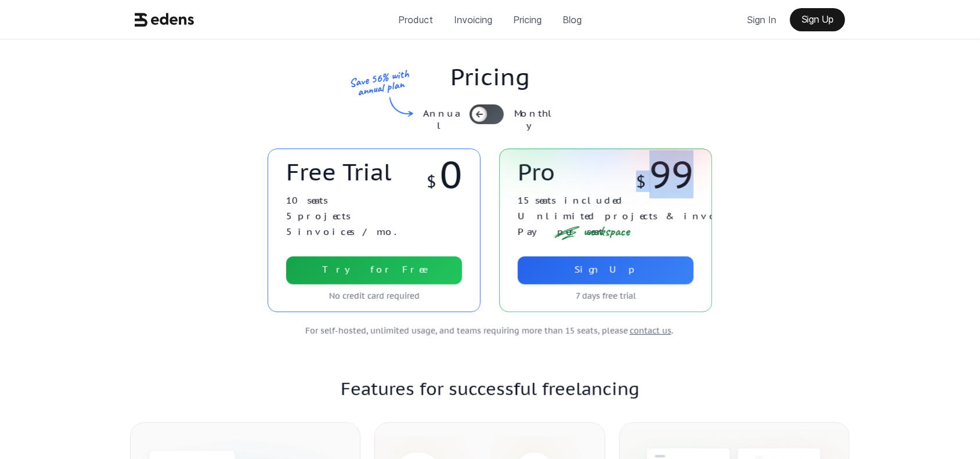  What do you see at coordinates (467, 330) in the screenshot?
I see `p: For self-hosted, unlimited usage, and teams requiring more than 15 seats, please` at bounding box center [467, 330].